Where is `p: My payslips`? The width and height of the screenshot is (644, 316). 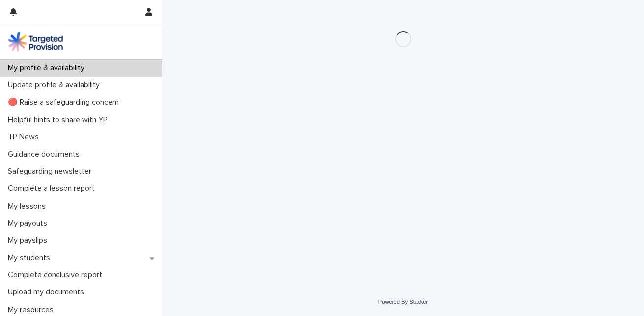 p: My payslips is located at coordinates (30, 241).